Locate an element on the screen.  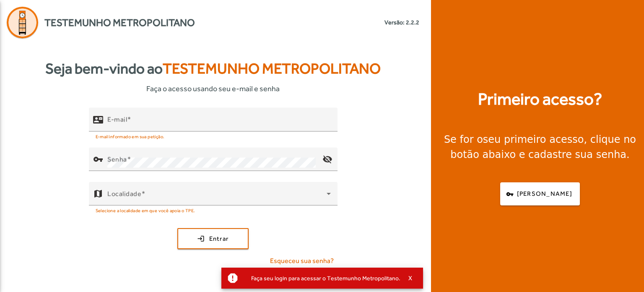
mat-label: Senha is located at coordinates (117, 159).